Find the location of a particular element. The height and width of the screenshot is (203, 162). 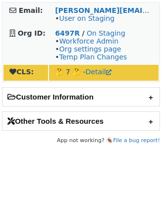

footer: App not working? 🪳 is located at coordinates (81, 141).